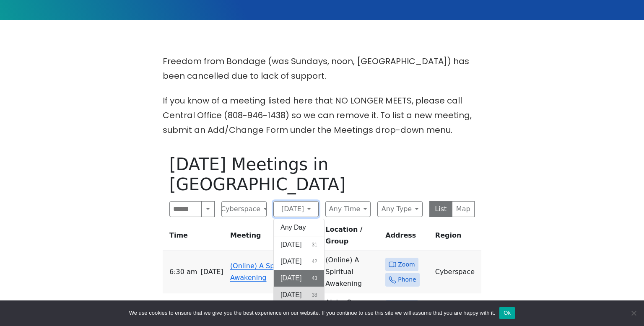 Image resolution: width=644 pixels, height=326 pixels. I want to click on span: Phone, so click(407, 279).